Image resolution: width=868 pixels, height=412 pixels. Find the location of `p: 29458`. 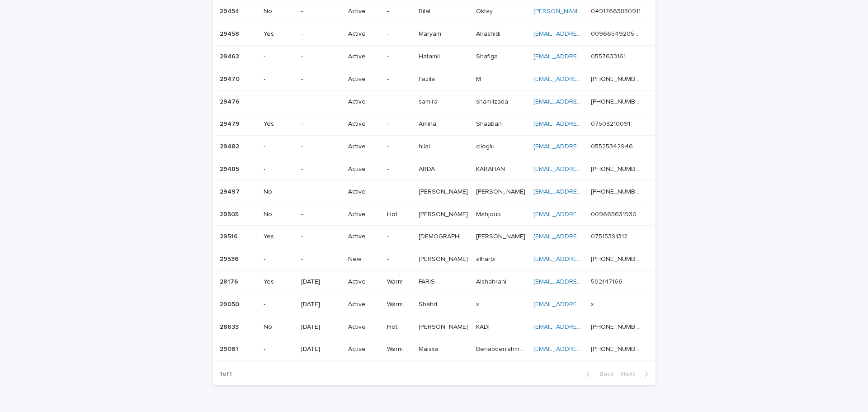

p: 29458 is located at coordinates (230, 33).